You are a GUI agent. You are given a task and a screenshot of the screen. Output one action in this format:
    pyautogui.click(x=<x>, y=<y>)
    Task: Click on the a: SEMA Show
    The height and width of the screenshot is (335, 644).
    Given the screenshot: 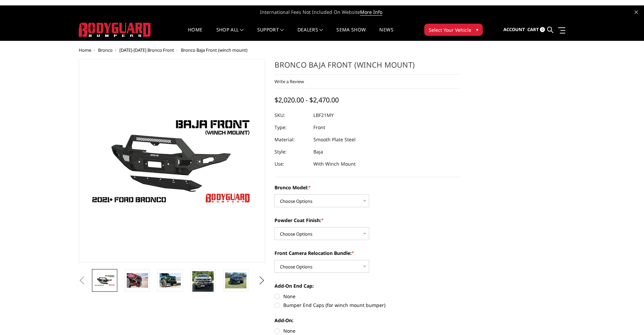 What is the action you would take?
    pyautogui.click(x=351, y=34)
    